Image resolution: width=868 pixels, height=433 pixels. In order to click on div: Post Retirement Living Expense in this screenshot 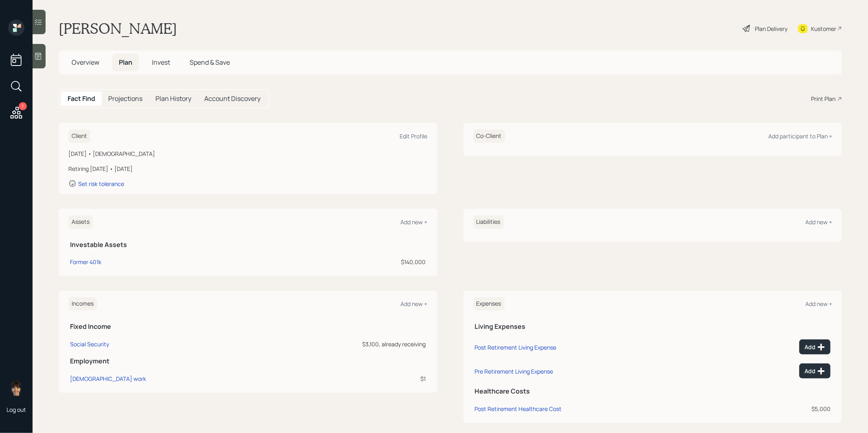, I will do `click(516, 347)`.